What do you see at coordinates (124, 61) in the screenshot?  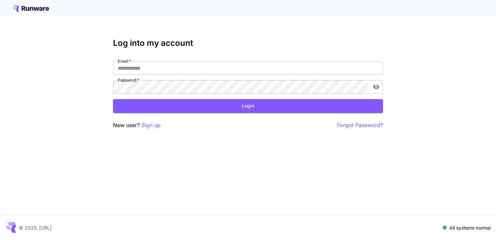 I see `label: Email` at bounding box center [124, 61].